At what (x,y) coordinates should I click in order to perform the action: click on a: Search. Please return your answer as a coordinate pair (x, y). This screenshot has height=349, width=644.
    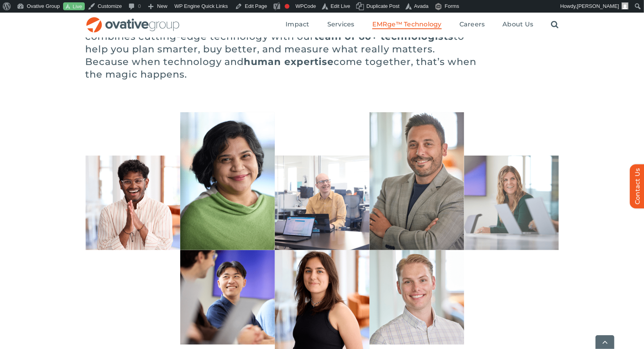
    Looking at the image, I should click on (555, 25).